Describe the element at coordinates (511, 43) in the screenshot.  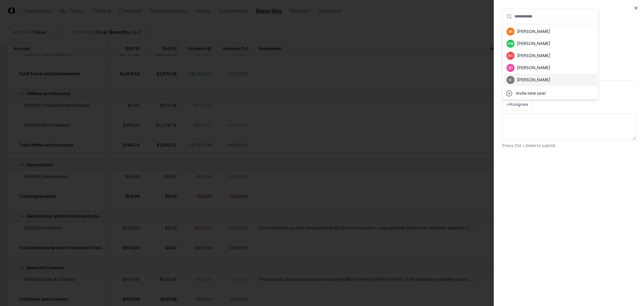
I see `span: KW` at that location.